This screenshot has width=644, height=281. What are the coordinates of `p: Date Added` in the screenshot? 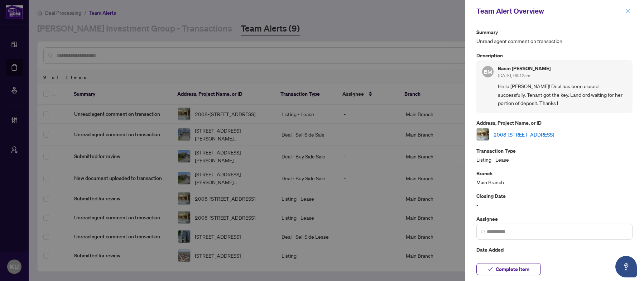 It's located at (555, 249).